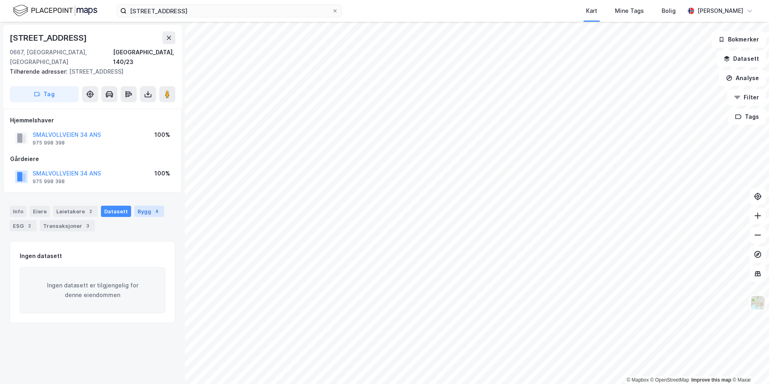  What do you see at coordinates (93, 290) in the screenshot?
I see `div: Ingen datasett er tilgjengelig for denne eiendommen` at bounding box center [93, 290].